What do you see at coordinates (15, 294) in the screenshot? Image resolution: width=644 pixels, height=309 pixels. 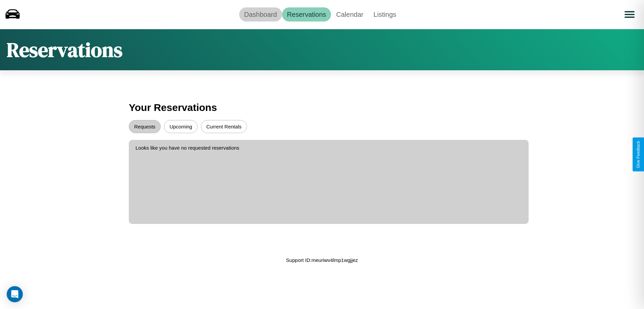 I see `div: Open Intercom Messenger` at bounding box center [15, 294].